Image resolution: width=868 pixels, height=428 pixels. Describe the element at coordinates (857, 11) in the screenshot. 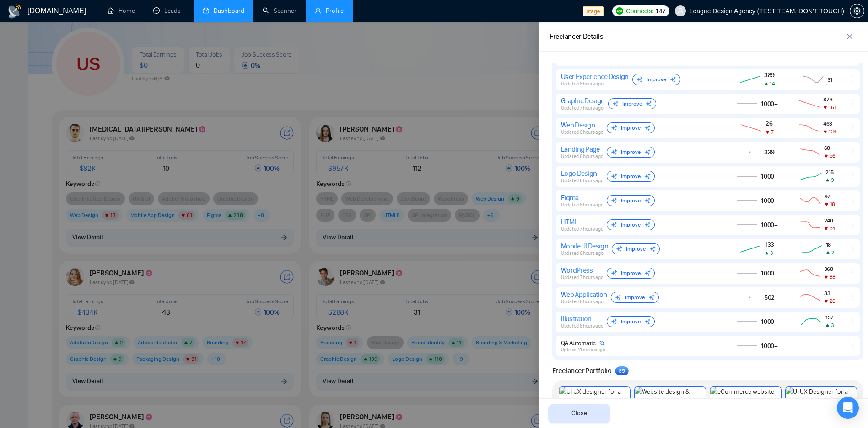

I see `a: setting` at that location.